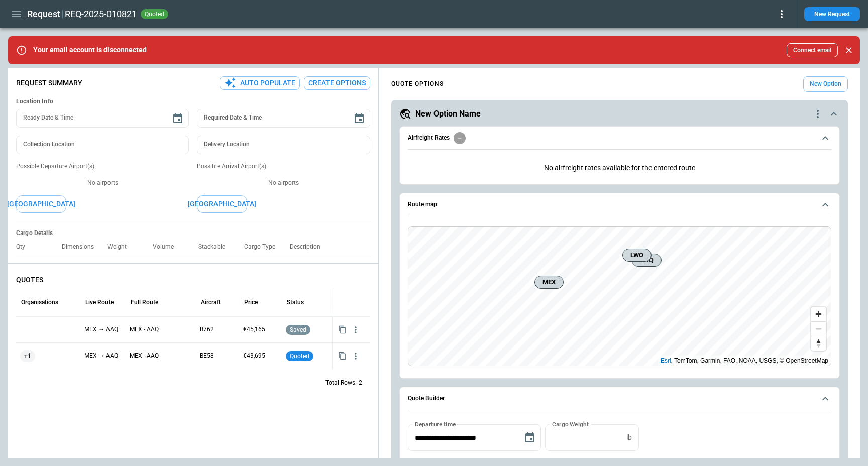  Describe the element at coordinates (619, 296) in the screenshot. I see `div: Route map` at that location.